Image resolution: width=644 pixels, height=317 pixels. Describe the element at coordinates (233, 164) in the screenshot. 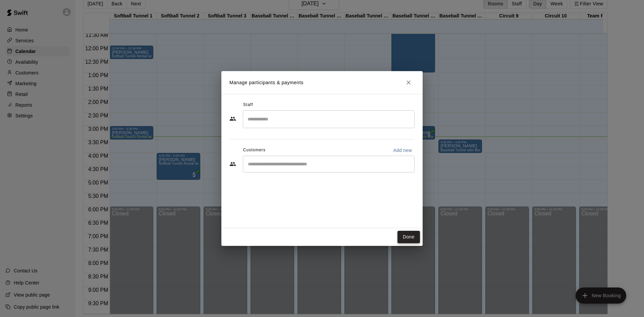

I see `svg: Customers` at that location.